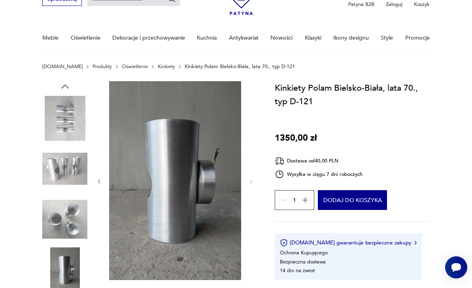  What do you see at coordinates (319, 161) in the screenshot?
I see `div: Dostawa od 40,00 PLN` at bounding box center [319, 161].